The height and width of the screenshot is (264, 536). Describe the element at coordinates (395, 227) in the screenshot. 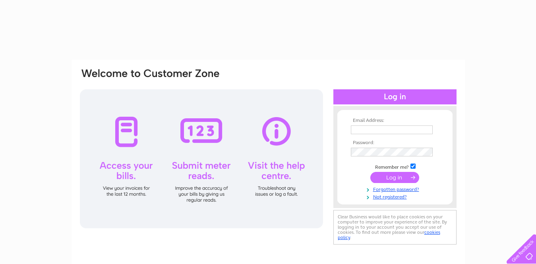

I see `div: Clear Business would like to place cookies on your computer to improve your experience of the sit...` at that location.